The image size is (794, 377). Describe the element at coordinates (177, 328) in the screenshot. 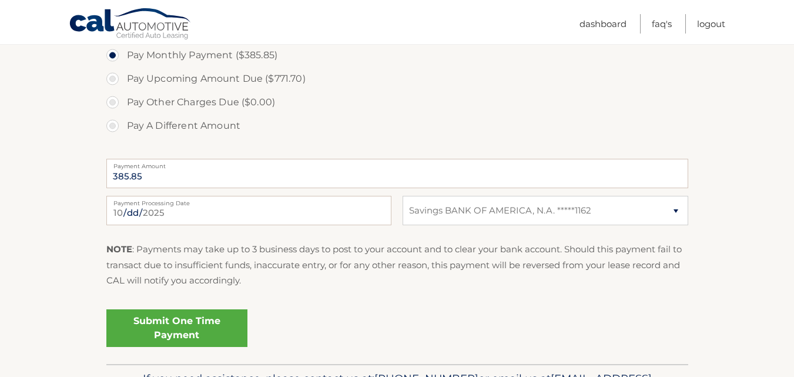

I see `a: Submit One Time Payment` at that location.